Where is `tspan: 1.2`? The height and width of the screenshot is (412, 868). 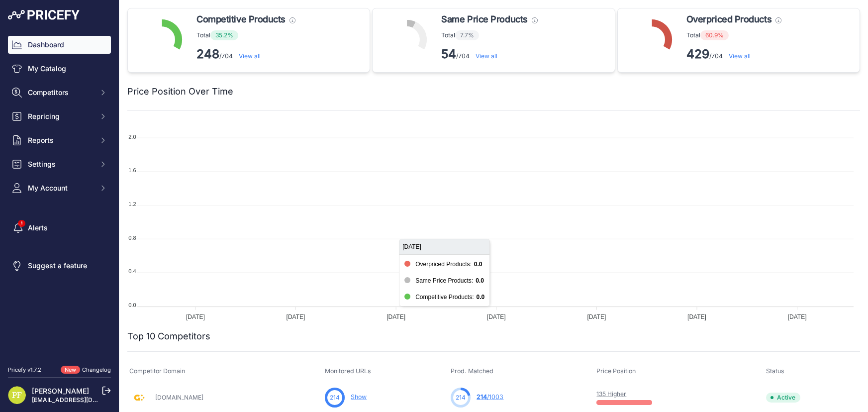 tspan: 1.2 is located at coordinates (132, 204).